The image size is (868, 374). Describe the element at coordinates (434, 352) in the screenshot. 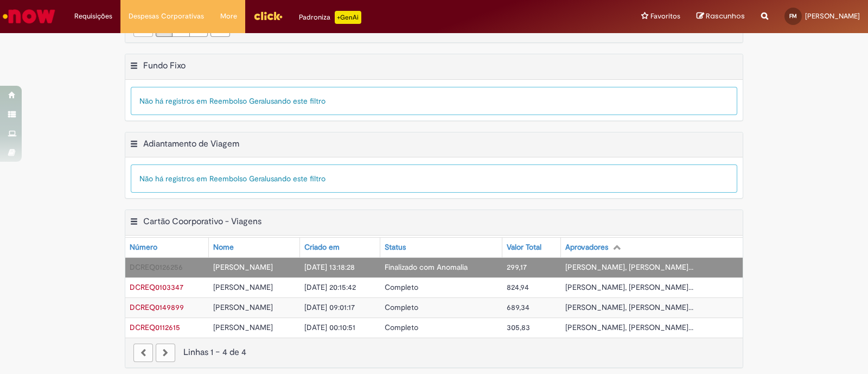

I see `div: Linhas 1 − 4 de 4` at that location.